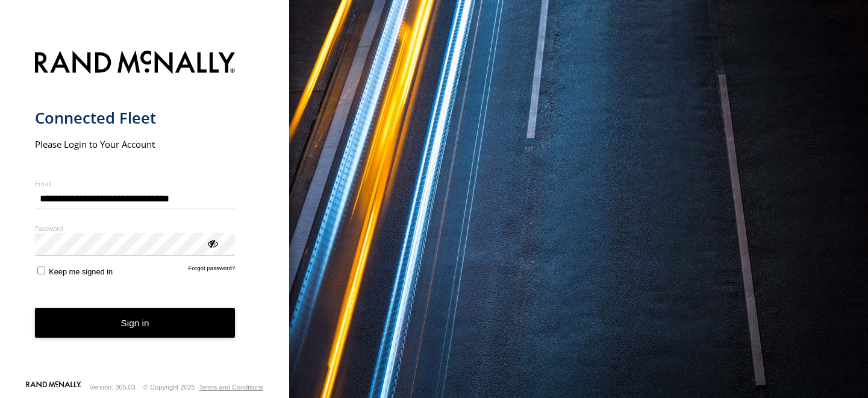 This screenshot has height=398, width=868. Describe the element at coordinates (41, 270) in the screenshot. I see `input: Keep me signed in` at that location.